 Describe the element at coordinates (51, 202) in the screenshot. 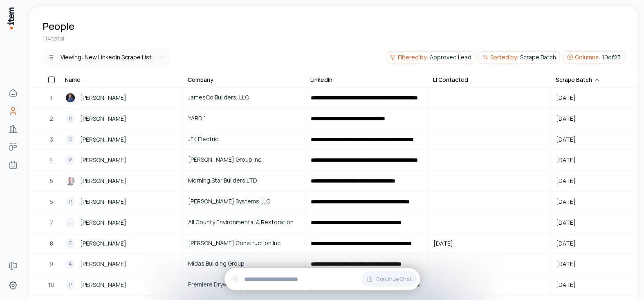

I see `span: 6` at that location.